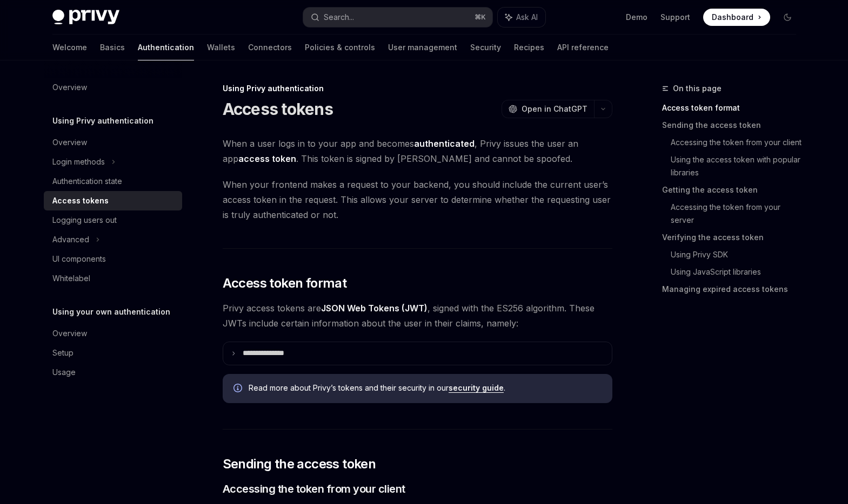 The width and height of the screenshot is (848, 504). I want to click on a: Authentication, so click(166, 47).